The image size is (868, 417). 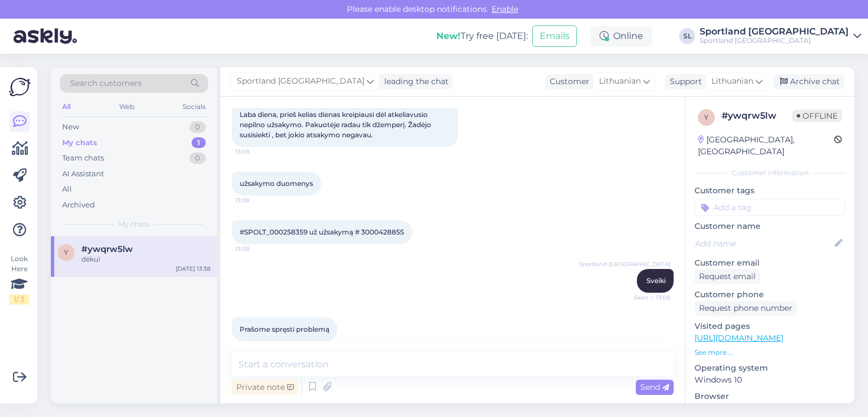 What do you see at coordinates (83, 174) in the screenshot?
I see `div: AI Assistant` at bounding box center [83, 174].